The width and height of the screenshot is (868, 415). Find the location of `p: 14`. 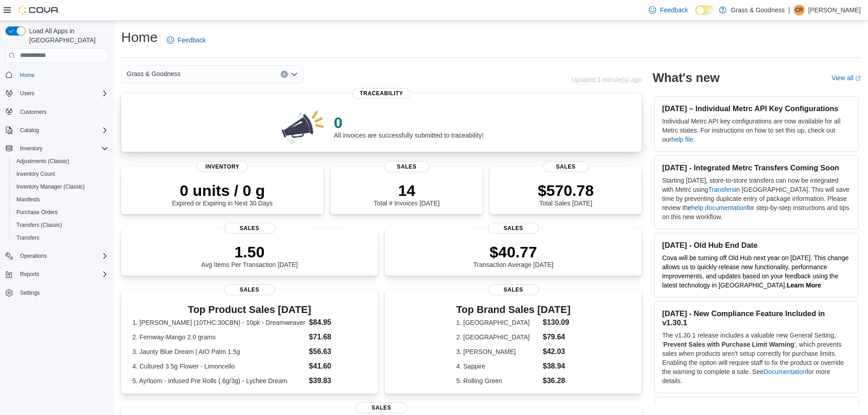

p: 14 is located at coordinates (406, 191).